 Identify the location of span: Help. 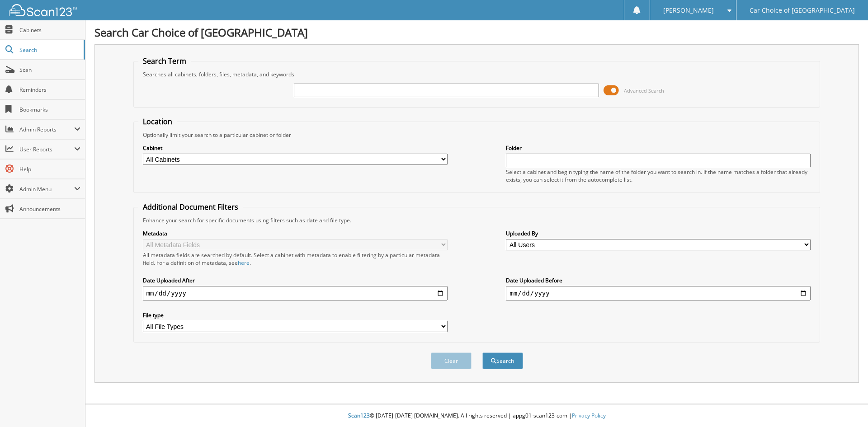
(50, 169).